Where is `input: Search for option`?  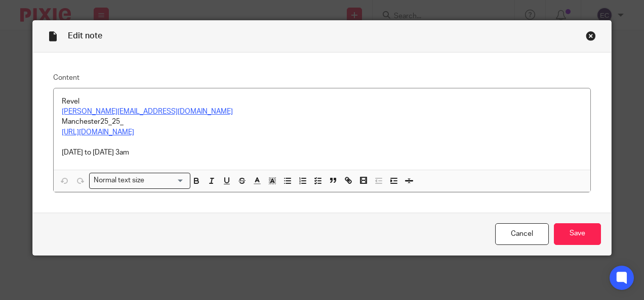 input: Search for option is located at coordinates (166, 180).